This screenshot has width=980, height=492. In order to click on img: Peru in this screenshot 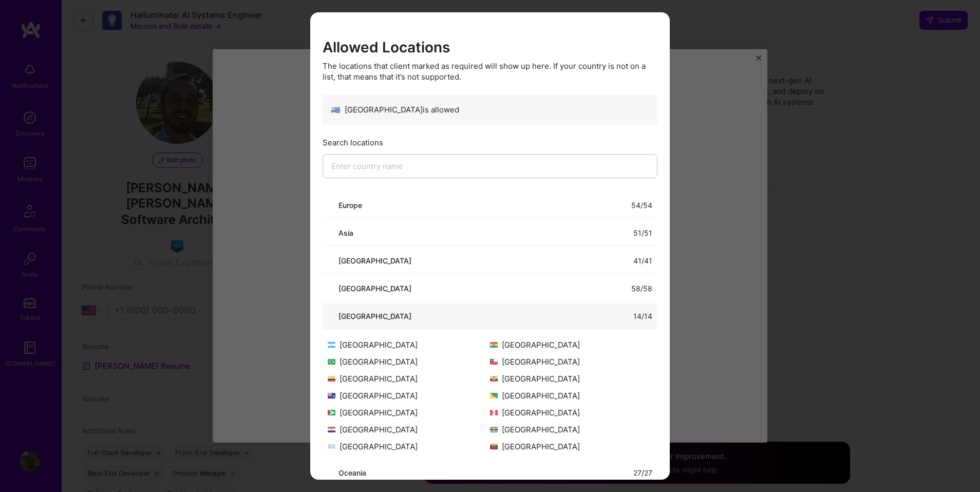, I will do `click(493, 412)`.